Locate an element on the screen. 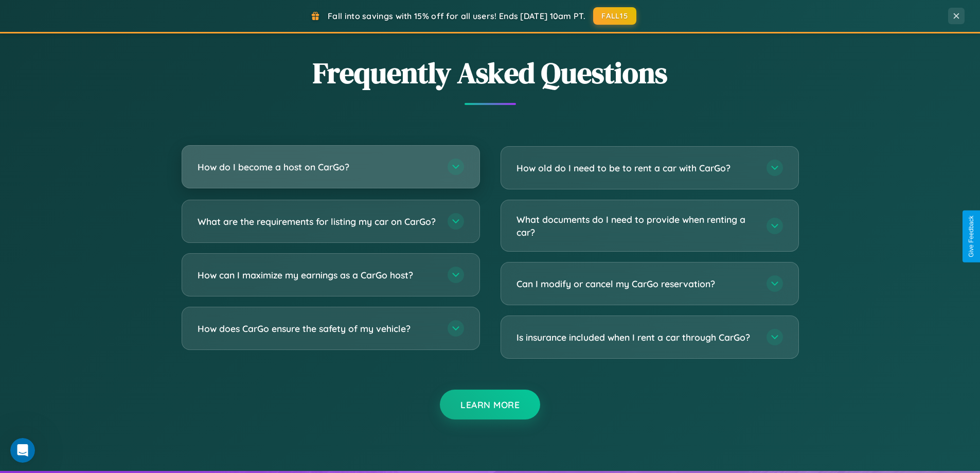  button: Learn More is located at coordinates (490, 405).